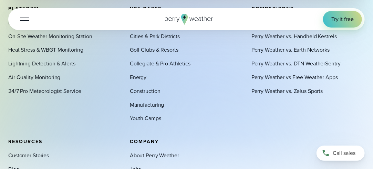 This screenshot has width=373, height=169. Describe the element at coordinates (45, 91) in the screenshot. I see `a: 24/7 Pro Meteorologist Service` at that location.